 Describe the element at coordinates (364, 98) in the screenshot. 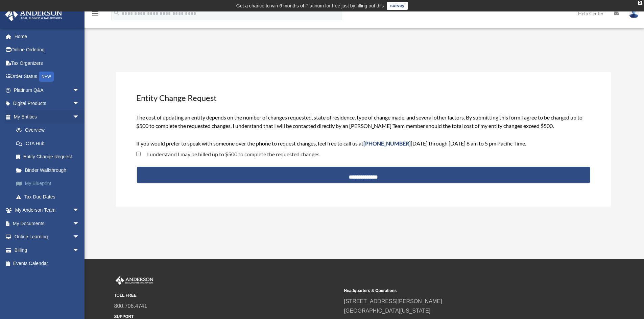

I see `h3: Entity Change Request` at that location.